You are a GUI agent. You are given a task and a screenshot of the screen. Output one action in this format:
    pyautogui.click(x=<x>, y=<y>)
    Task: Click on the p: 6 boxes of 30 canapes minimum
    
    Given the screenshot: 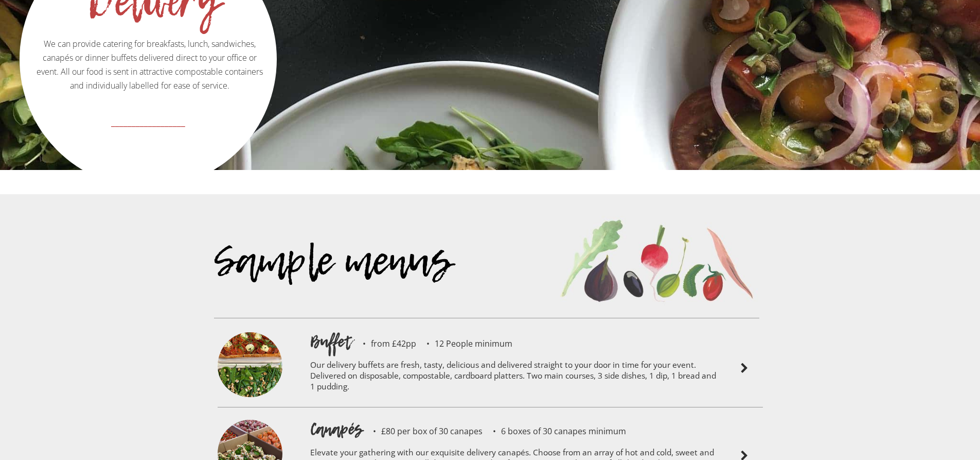 What is the action you would take?
    pyautogui.click(x=554, y=431)
    